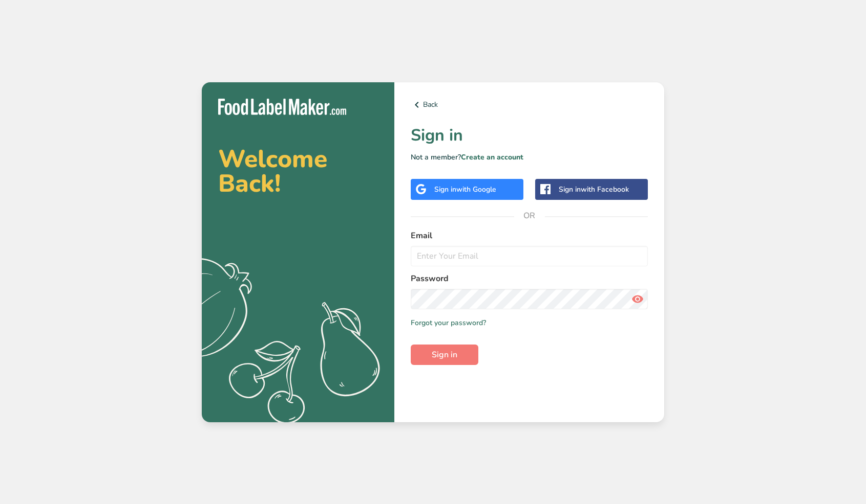 This screenshot has height=504, width=866. Describe the element at coordinates (444, 355) in the screenshot. I see `button: Sign in` at that location.